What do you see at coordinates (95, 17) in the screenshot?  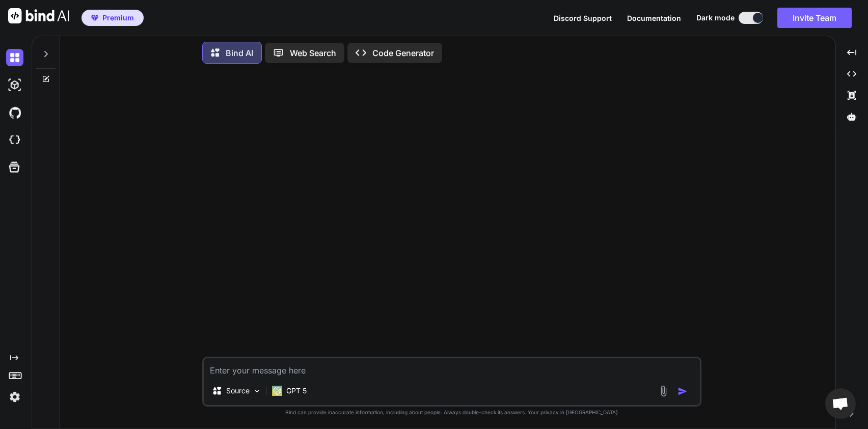 I see `img: premium` at bounding box center [95, 17].